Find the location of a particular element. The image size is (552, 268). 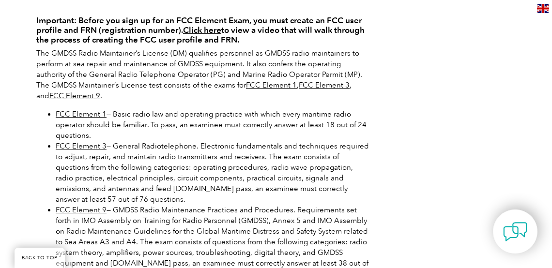

li: — Basic radio law and operating practice with which every maritime radio operator should be famil... is located at coordinates (214, 125).